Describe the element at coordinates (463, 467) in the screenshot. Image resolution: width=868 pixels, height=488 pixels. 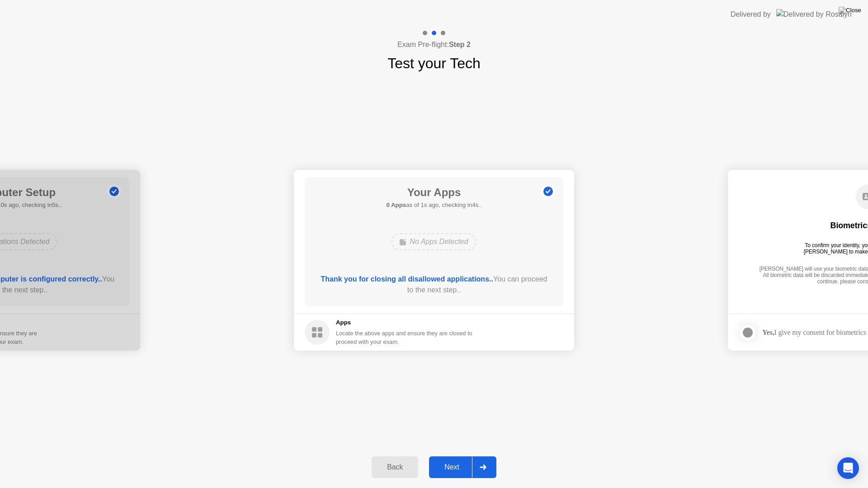
I see `button: Next` at that location.